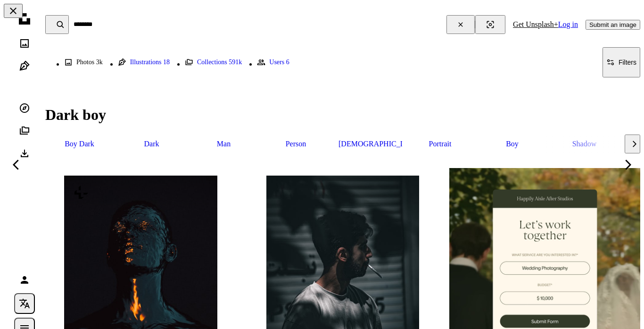 This screenshot has width=644, height=329. Describe the element at coordinates (512, 144) in the screenshot. I see `a: boy` at that location.